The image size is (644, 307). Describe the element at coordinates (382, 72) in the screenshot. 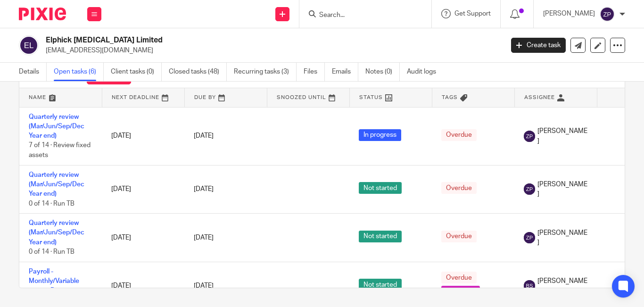

I see `a: Notes (0)` at that location.